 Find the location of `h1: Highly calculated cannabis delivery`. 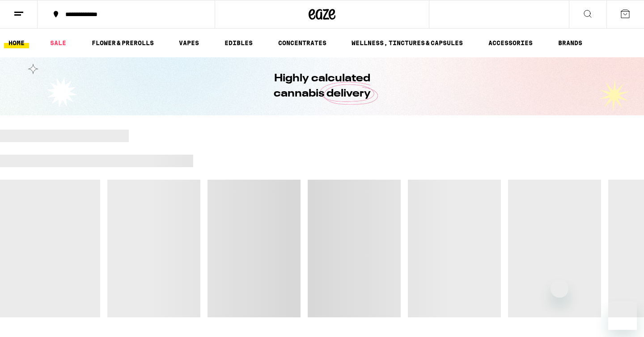

h1: Highly calculated cannabis delivery is located at coordinates (322, 86).